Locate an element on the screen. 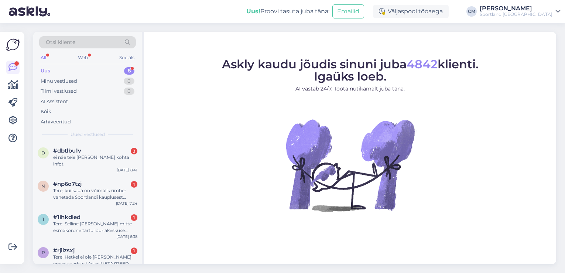 Image resolution: width=565 pixels, height=273 pixels. span: Uued vestlused is located at coordinates (88, 135).